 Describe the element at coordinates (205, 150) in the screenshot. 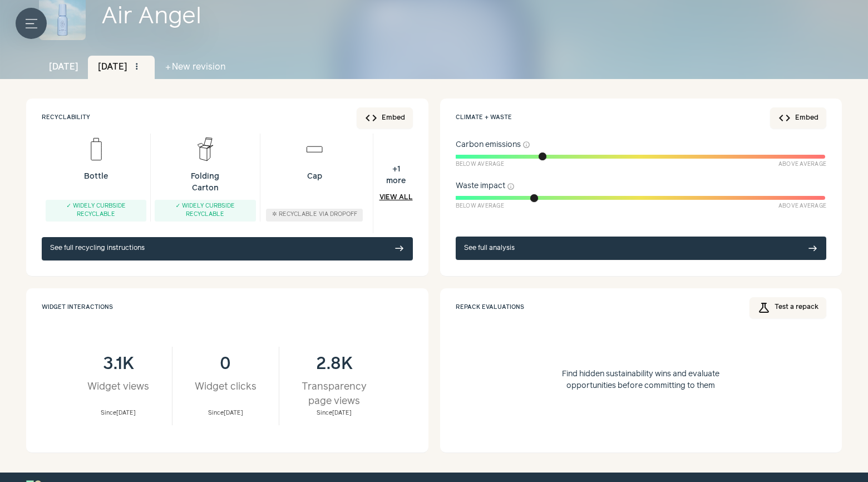

I see `img: Folding Carton icon` at that location.